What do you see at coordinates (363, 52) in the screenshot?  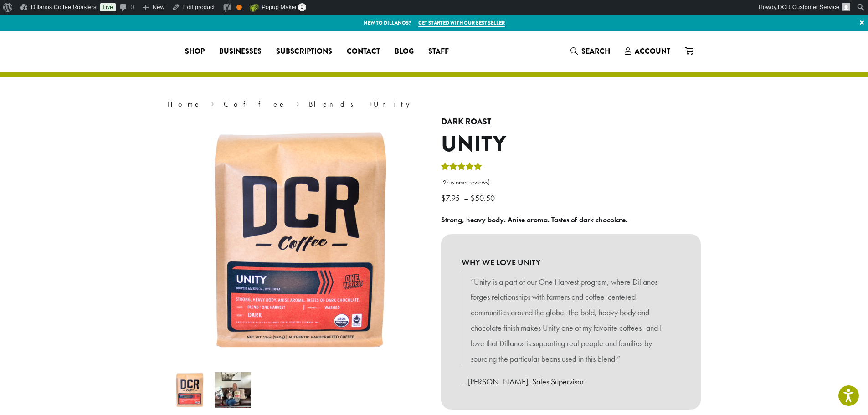 I see `span: Contact` at bounding box center [363, 52].